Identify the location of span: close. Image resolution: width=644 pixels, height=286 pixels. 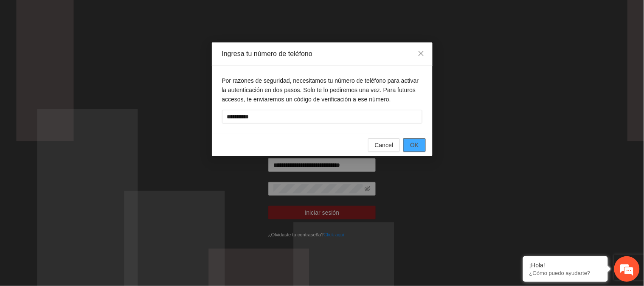
(421, 54).